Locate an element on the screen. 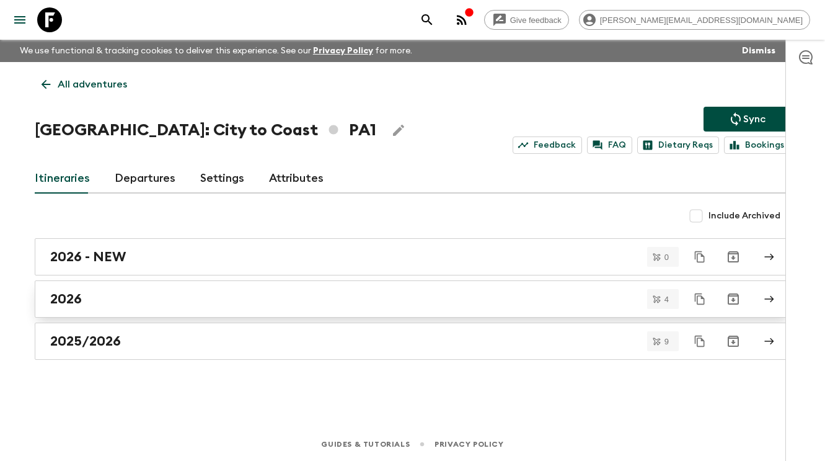 This screenshot has width=825, height=461. span: 4 is located at coordinates (666, 299).